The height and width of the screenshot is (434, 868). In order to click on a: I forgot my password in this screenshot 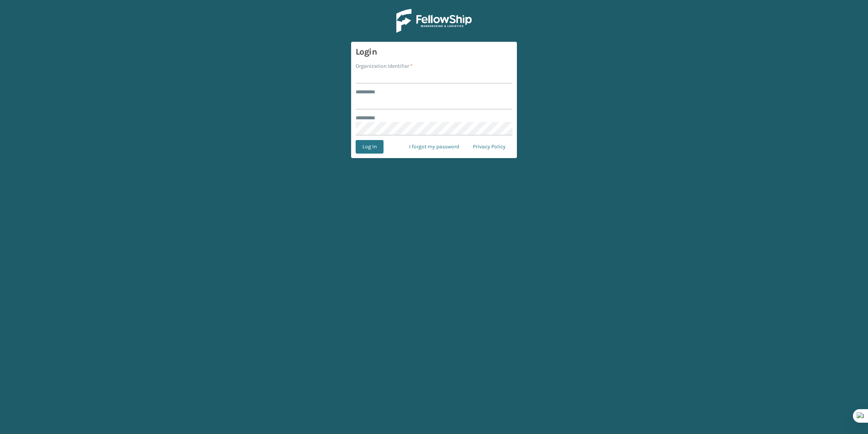, I will do `click(434, 147)`.